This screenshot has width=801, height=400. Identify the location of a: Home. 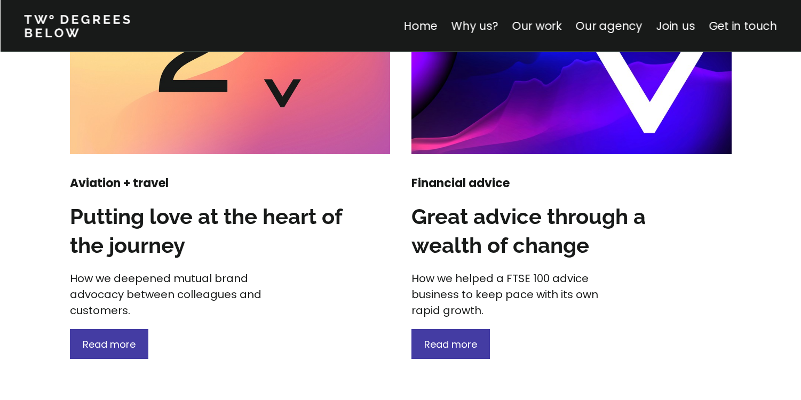
(420, 26).